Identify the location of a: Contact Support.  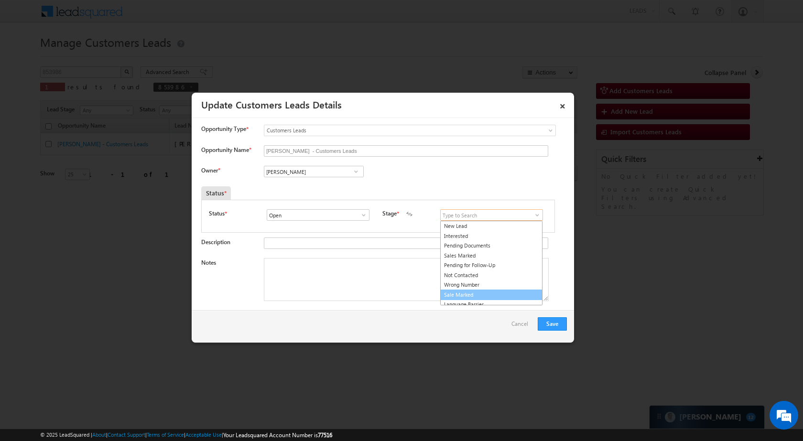
(126, 434).